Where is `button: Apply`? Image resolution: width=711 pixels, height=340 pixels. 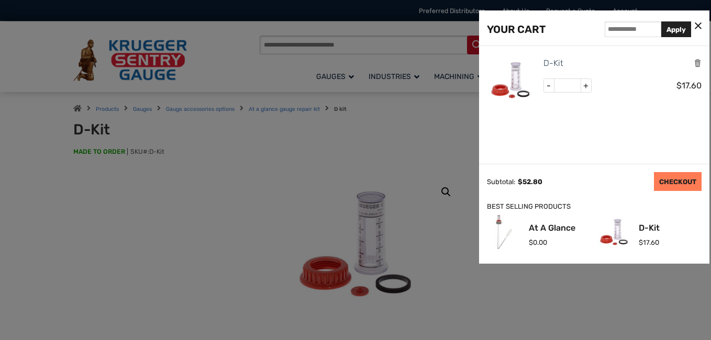
button: Apply is located at coordinates (676, 29).